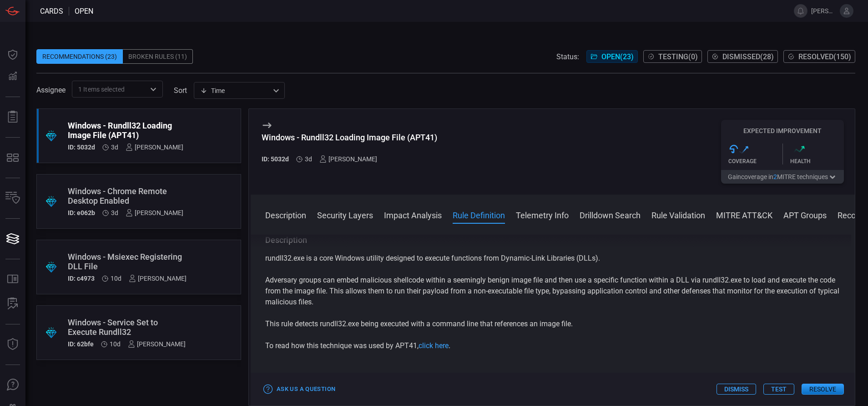 This screenshot has width=868, height=406. What do you see at coordinates (673, 57) in the screenshot?
I see `button: Testing(0)` at bounding box center [673, 57].